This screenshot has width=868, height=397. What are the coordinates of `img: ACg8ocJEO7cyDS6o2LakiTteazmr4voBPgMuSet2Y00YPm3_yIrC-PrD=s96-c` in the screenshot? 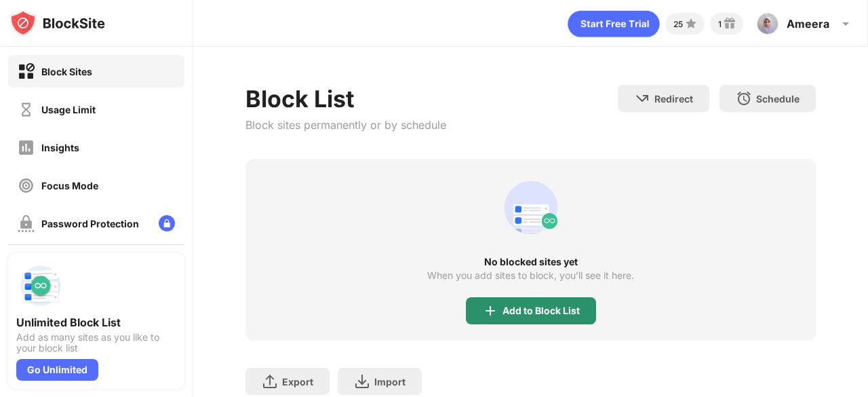 It's located at (767, 24).